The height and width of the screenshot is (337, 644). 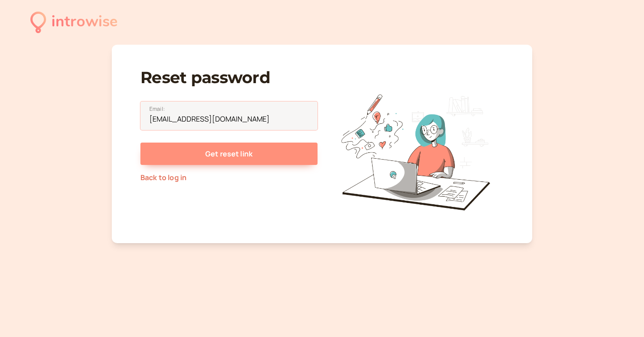 What do you see at coordinates (229, 116) in the screenshot?
I see `input: Email:` at bounding box center [229, 116].